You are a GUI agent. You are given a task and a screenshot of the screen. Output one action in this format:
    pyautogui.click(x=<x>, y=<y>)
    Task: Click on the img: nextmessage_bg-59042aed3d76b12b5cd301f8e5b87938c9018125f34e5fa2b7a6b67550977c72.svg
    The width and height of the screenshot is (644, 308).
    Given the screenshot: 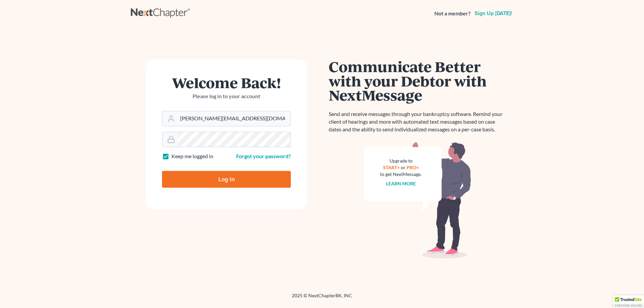 What is the action you would take?
    pyautogui.click(x=417, y=201)
    